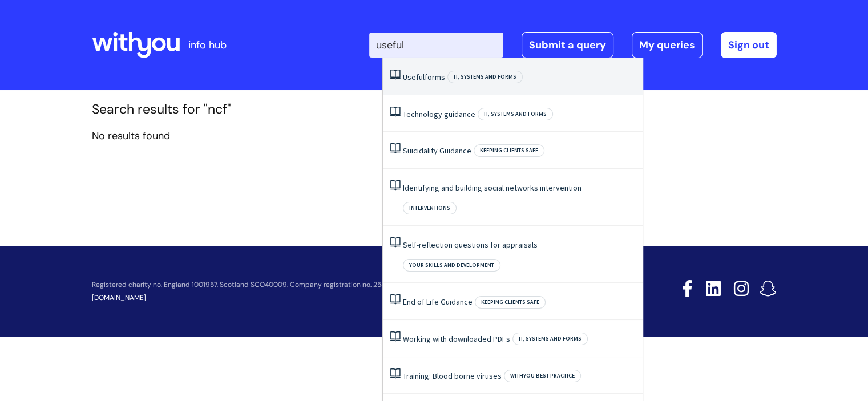 The height and width of the screenshot is (401, 868). Describe the element at coordinates (436, 45) in the screenshot. I see `input: Search` at that location.